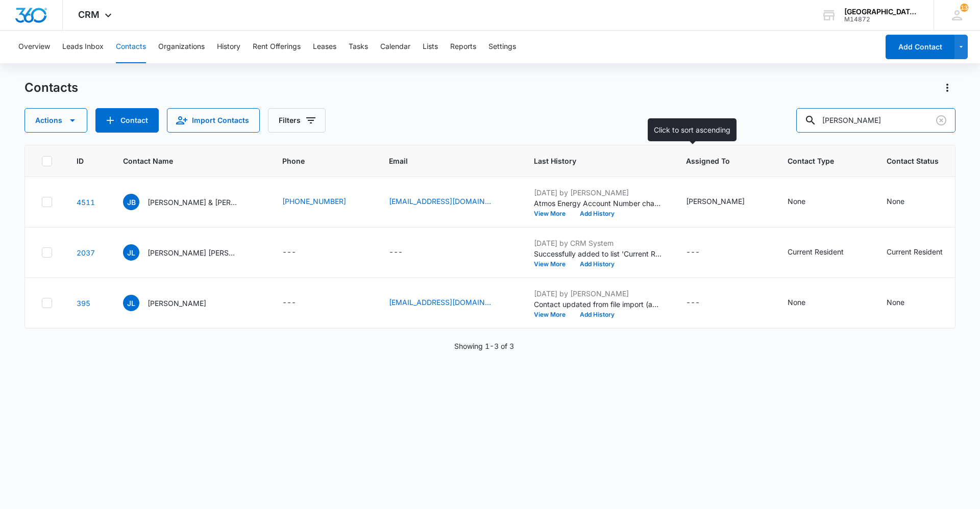 This screenshot has height=509, width=980. What do you see at coordinates (825, 253) in the screenshot?
I see `div: Contact Type - Current Resident - Select to Edit Field` at bounding box center [825, 253].